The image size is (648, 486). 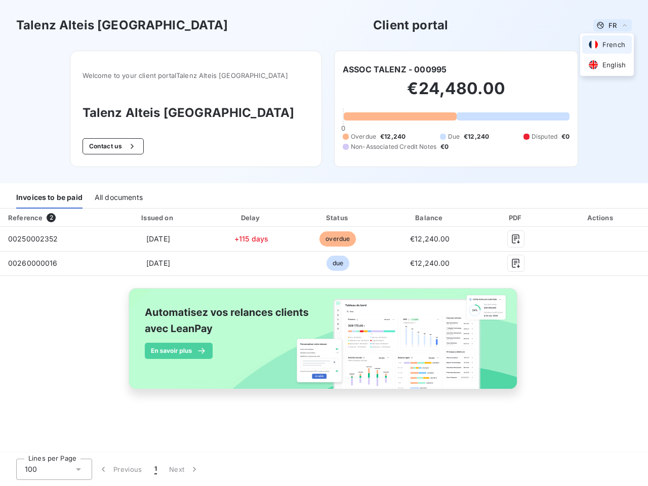 What do you see at coordinates (612, 25) in the screenshot?
I see `span: FR` at bounding box center [612, 25].